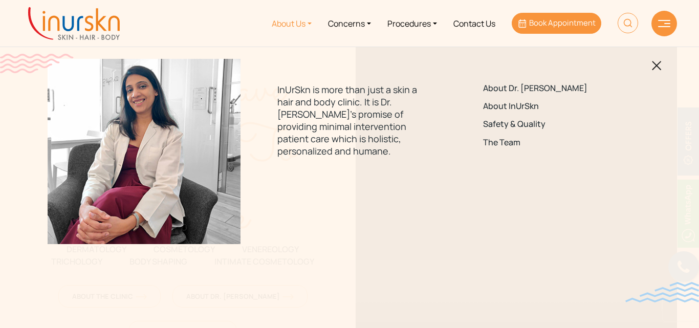 The height and width of the screenshot is (328, 699). Describe the element at coordinates (144, 151) in the screenshot. I see `img: menuabout` at that location.